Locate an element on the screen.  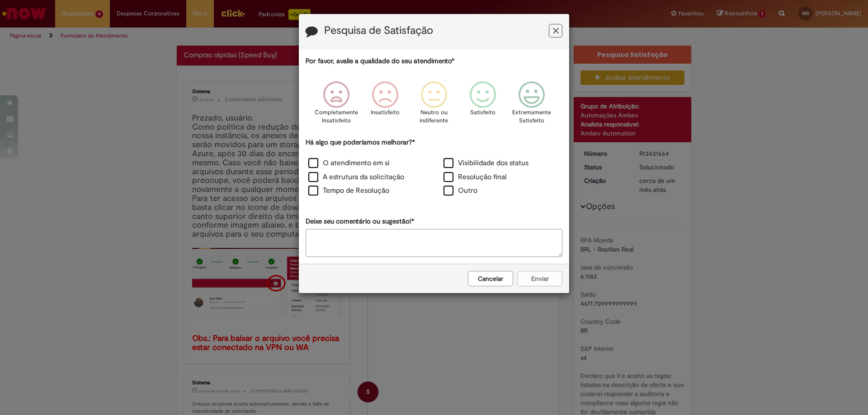
label: Por favor, avalie a qualidade do seu atendimento* is located at coordinates (380, 61).